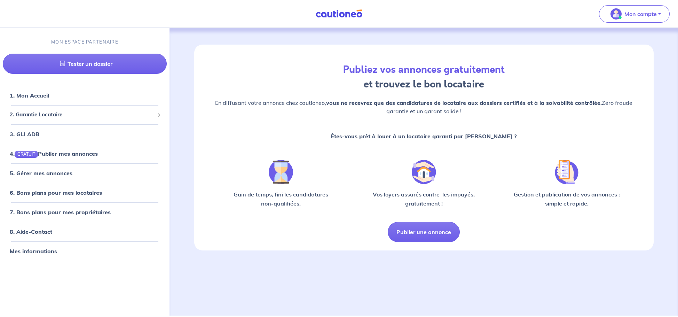 The width and height of the screenshot is (678, 317). What do you see at coordinates (85, 231) in the screenshot?
I see `div: 8. Aide-Contact` at bounding box center [85, 231].